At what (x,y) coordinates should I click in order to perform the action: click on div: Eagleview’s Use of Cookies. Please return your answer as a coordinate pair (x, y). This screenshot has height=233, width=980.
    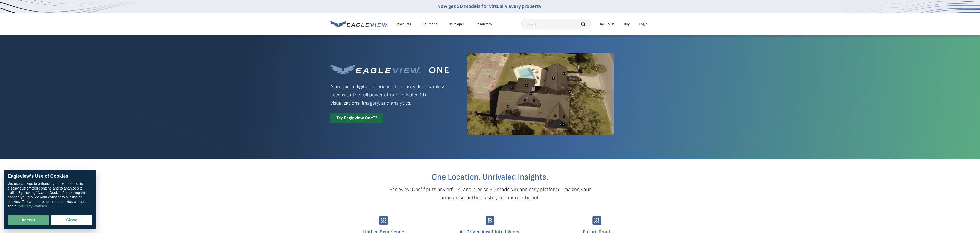
    Looking at the image, I should click on (50, 176).